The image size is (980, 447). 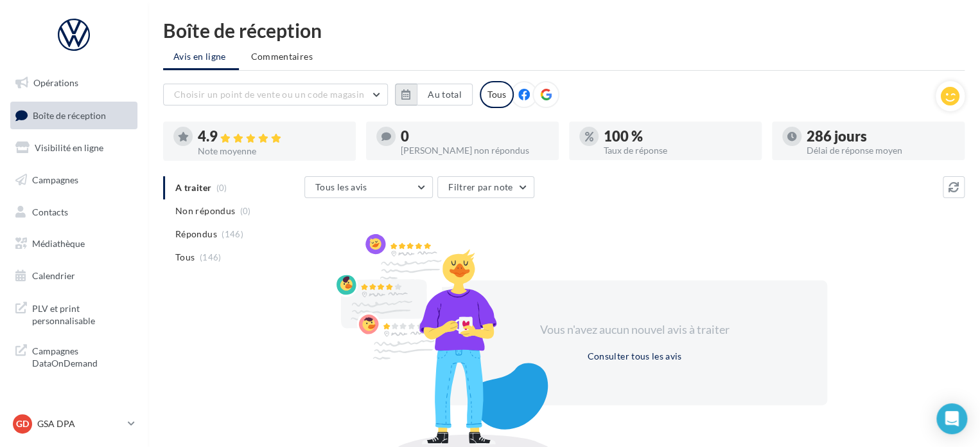 What do you see at coordinates (245, 211) in the screenshot?
I see `span: (0)` at bounding box center [245, 211].